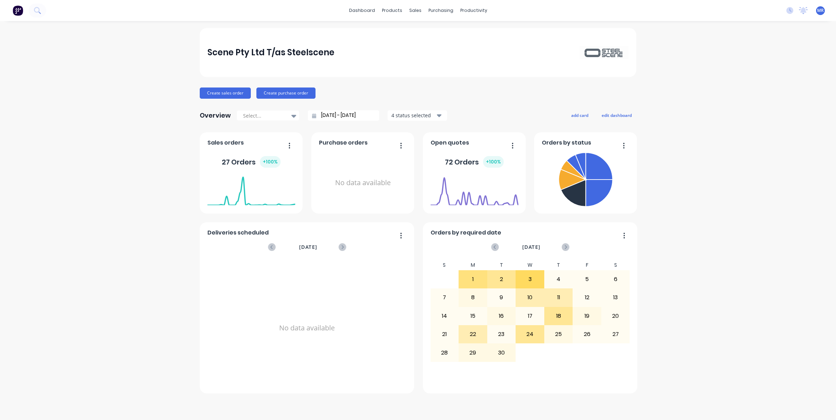 Image resolution: width=836 pixels, height=420 pixels. Describe the element at coordinates (441, 10) in the screenshot. I see `div: purchasing` at that location.